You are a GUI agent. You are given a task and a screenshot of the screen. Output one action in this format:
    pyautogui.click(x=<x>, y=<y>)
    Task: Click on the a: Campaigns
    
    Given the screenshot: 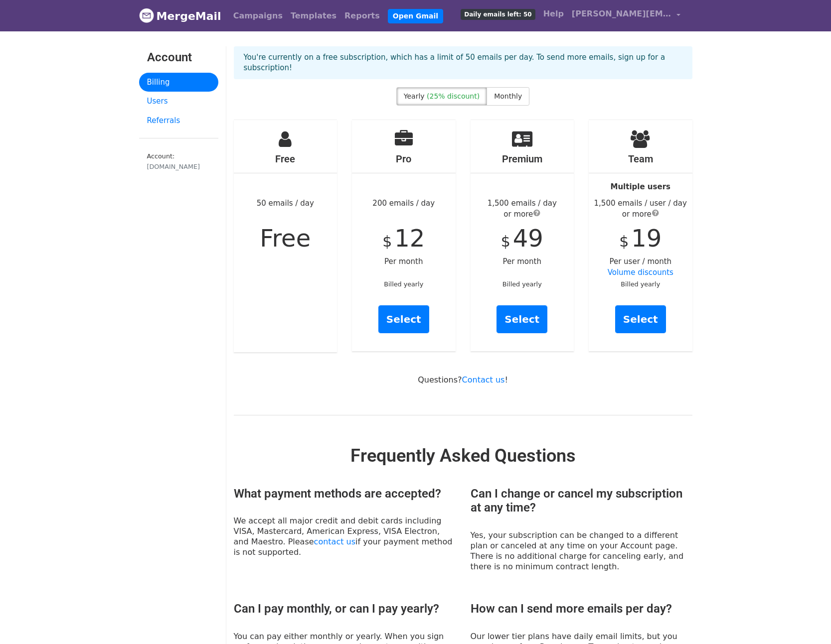 What is the action you would take?
    pyautogui.click(x=258, y=15)
    